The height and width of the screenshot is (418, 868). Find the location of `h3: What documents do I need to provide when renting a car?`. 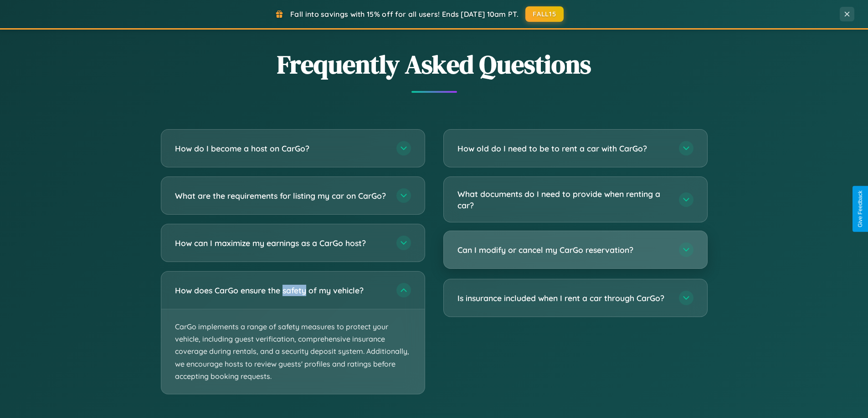

h3: What documents do I need to provide when renting a car? is located at coordinates (563, 199).